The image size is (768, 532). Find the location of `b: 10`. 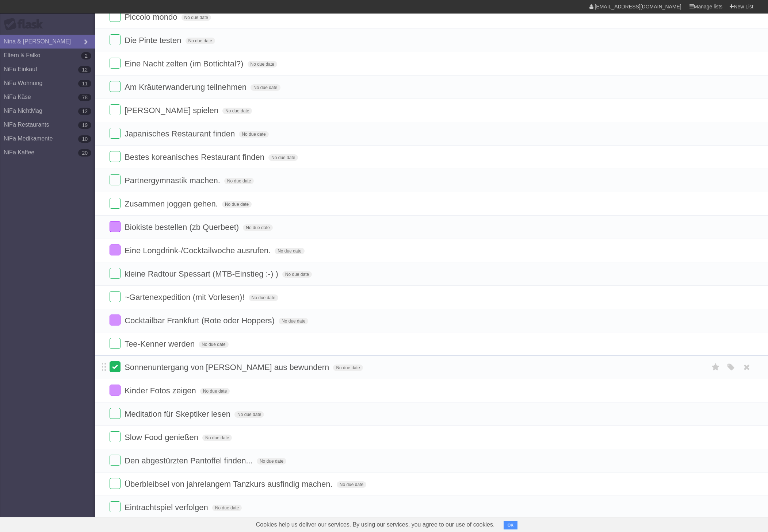

b: 10 is located at coordinates (85, 139).